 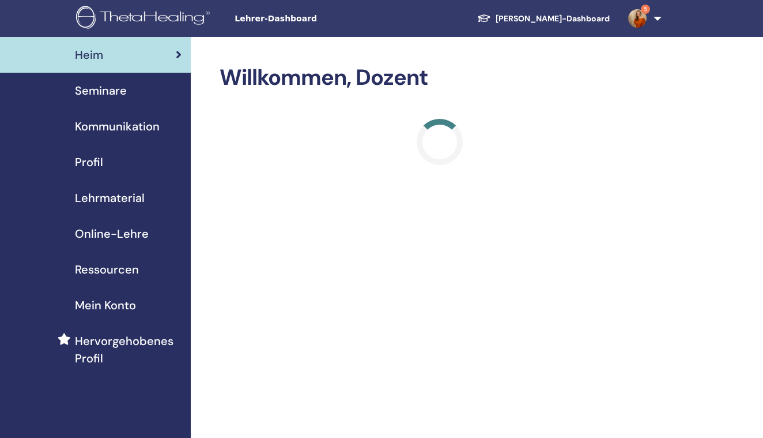 I want to click on span: Heim, so click(x=89, y=55).